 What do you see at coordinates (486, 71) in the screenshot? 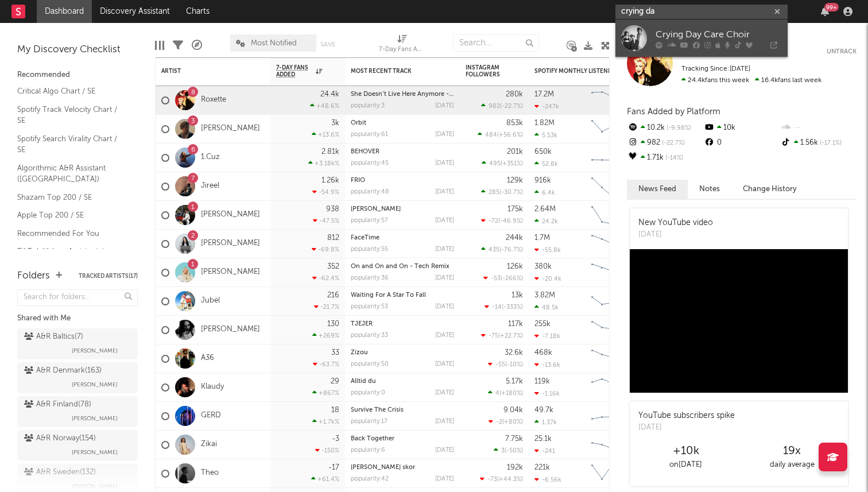
I see `div: Instagram Followers` at bounding box center [486, 71].